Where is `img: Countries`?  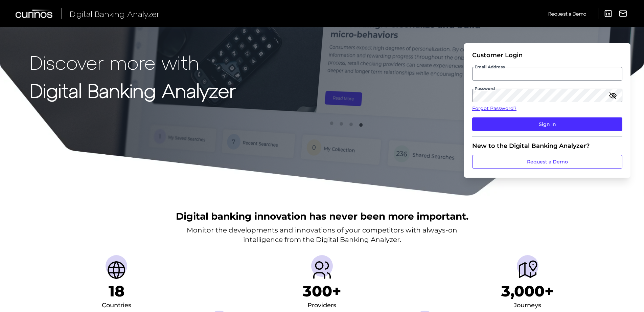 img: Countries is located at coordinates (116, 270).